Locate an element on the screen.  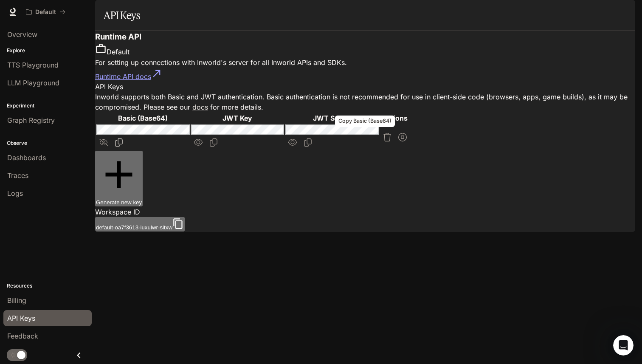
button: Delete API key is located at coordinates (387, 137).